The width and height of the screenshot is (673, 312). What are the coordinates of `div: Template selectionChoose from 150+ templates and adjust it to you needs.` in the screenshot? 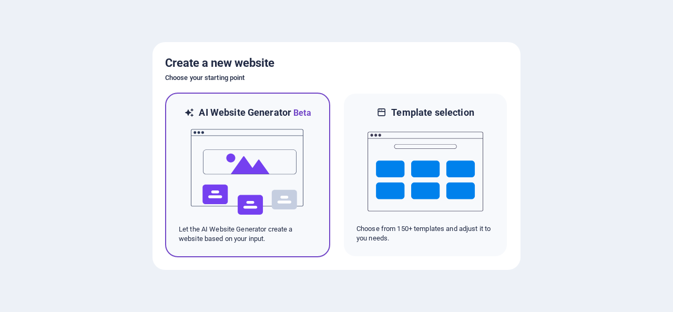 It's located at (425, 175).